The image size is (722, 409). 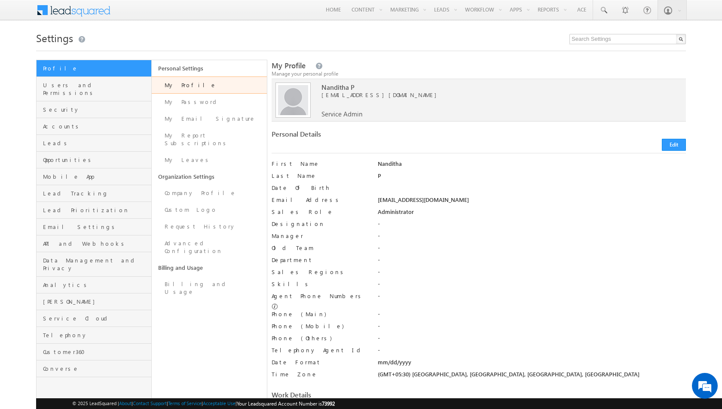 What do you see at coordinates (94, 68) in the screenshot?
I see `a: Profile` at bounding box center [94, 68].